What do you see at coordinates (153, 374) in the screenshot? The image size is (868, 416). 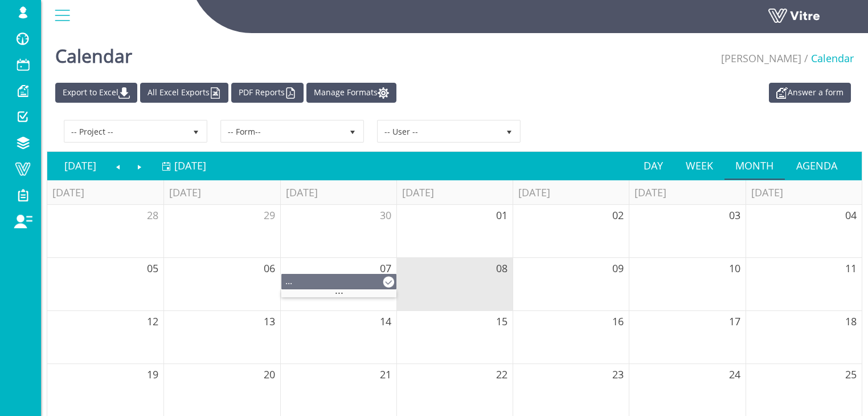 I see `span: 19` at bounding box center [153, 374].